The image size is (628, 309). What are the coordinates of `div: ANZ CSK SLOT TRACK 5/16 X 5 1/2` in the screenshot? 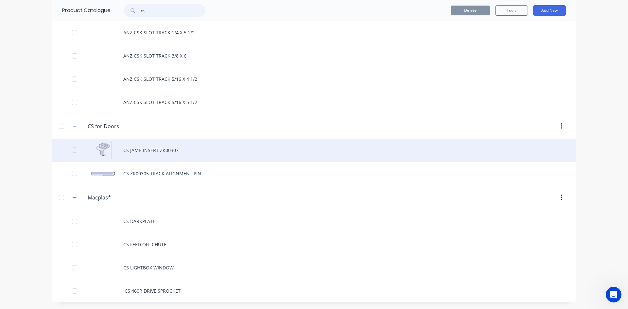 It's located at (314, 102).